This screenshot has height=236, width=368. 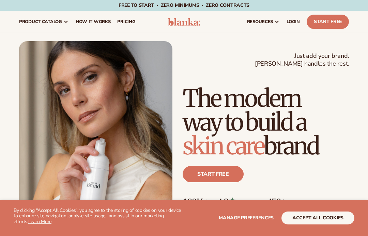 What do you see at coordinates (184, 5) in the screenshot?
I see `span: Free to start · ZERO minimums · ZERO contracts` at bounding box center [184, 5].